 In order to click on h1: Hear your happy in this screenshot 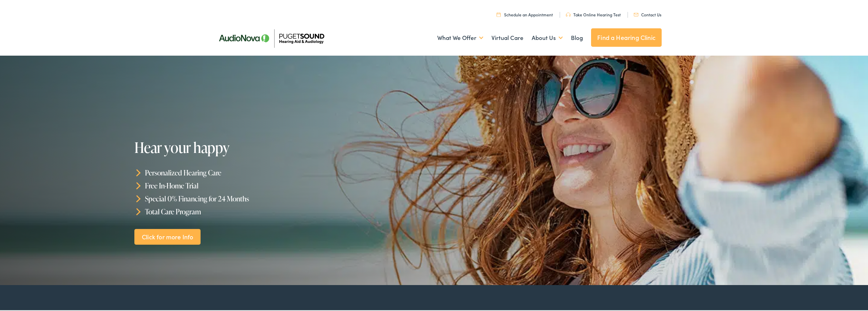, I will do `click(238, 146)`.